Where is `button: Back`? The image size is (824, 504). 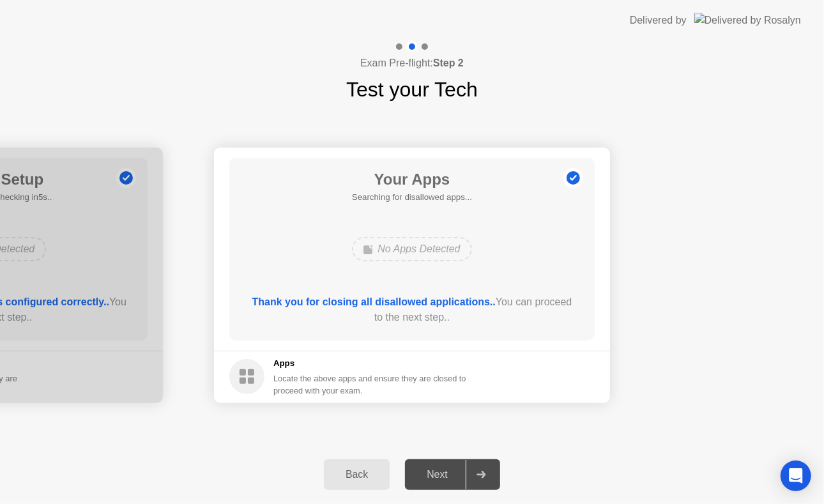 button: Back is located at coordinates (356, 474).